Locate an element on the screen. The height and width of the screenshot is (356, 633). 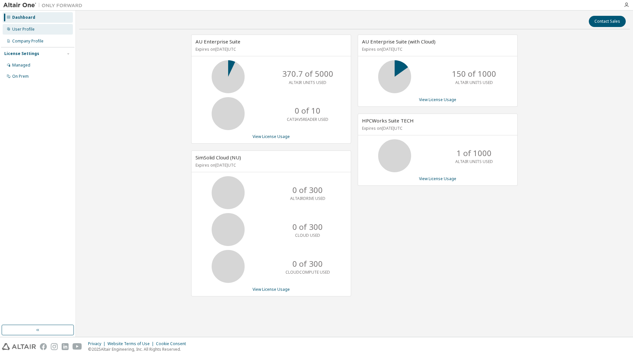
p: CATIAV5READER USED is located at coordinates (308, 119).